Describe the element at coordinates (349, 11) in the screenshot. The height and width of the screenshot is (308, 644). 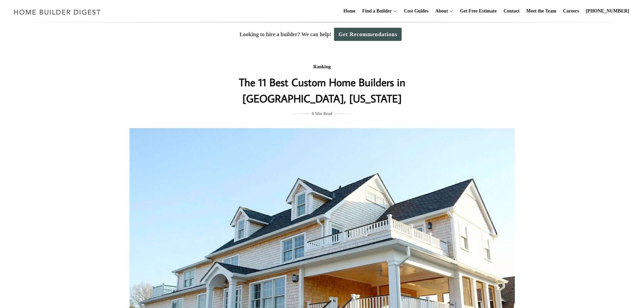
I see `a: Home` at that location.